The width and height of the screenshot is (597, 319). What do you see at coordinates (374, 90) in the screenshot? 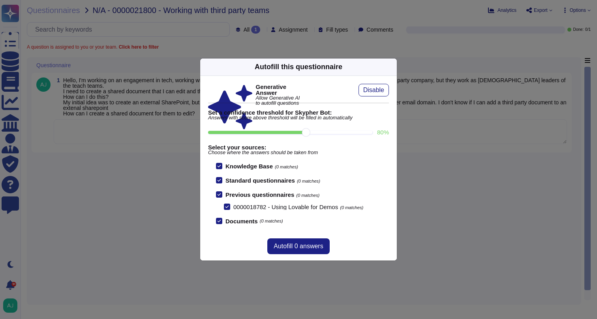
I see `button: Disable` at bounding box center [374, 90].